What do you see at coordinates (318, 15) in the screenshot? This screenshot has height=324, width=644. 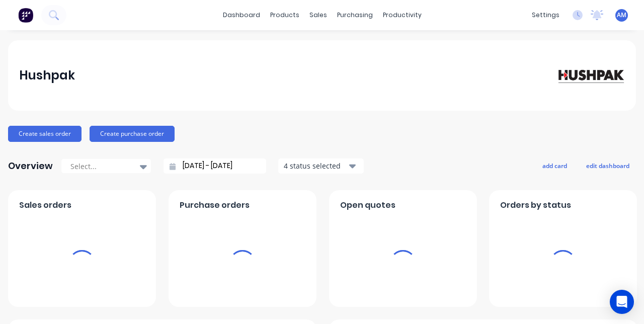 I see `div: sales` at bounding box center [318, 15].